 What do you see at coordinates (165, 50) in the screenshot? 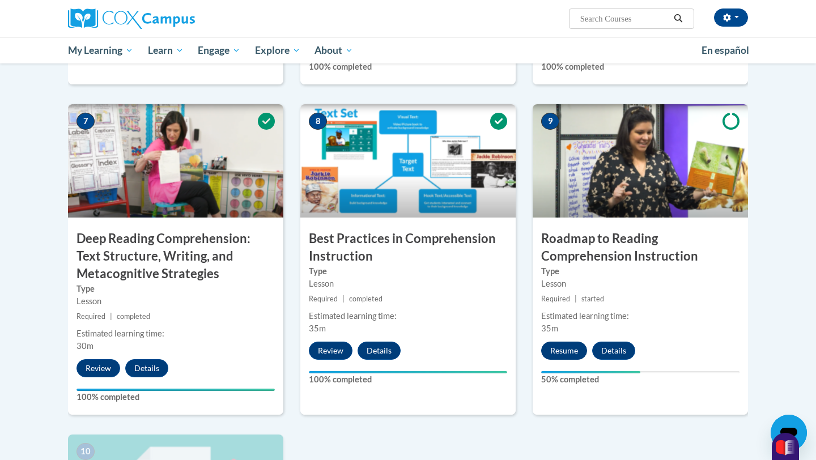
I see `a: Learn` at bounding box center [165, 50].